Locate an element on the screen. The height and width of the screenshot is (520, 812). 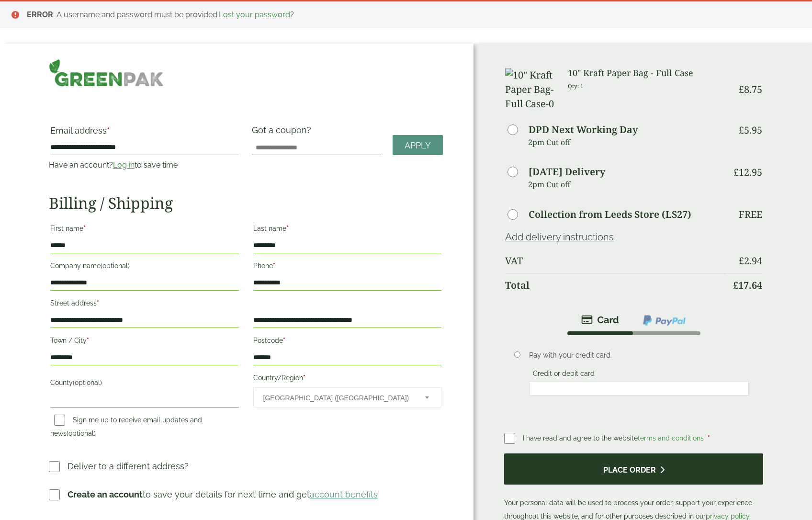
span: I have read and agree to the website is located at coordinates (614, 438).